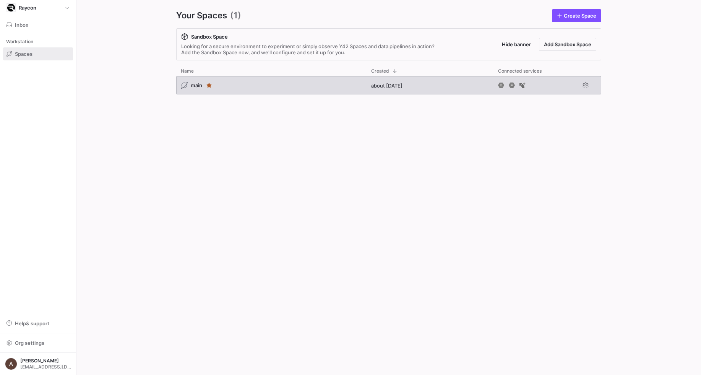 The image size is (701, 375). What do you see at coordinates (516, 44) in the screenshot?
I see `button: Hide banner` at bounding box center [516, 44].